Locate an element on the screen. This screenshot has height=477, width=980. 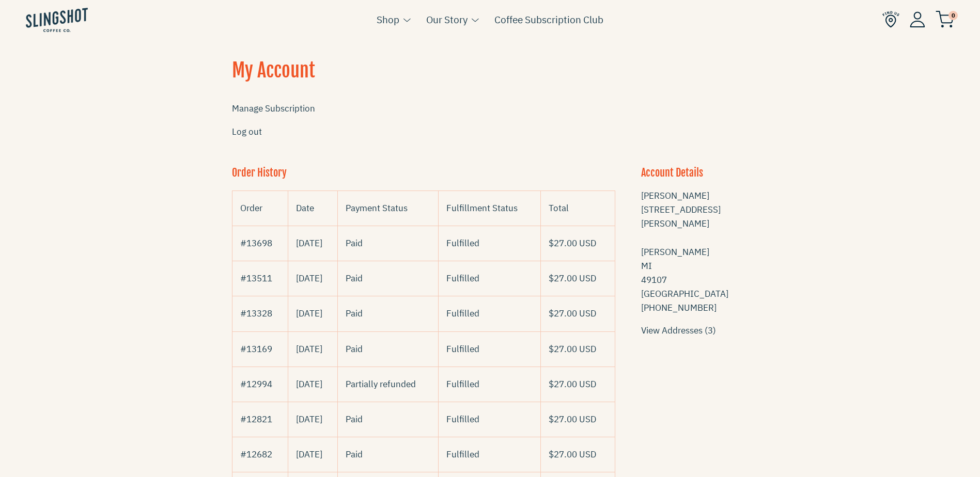
a: Manage Subscription is located at coordinates (273, 108).